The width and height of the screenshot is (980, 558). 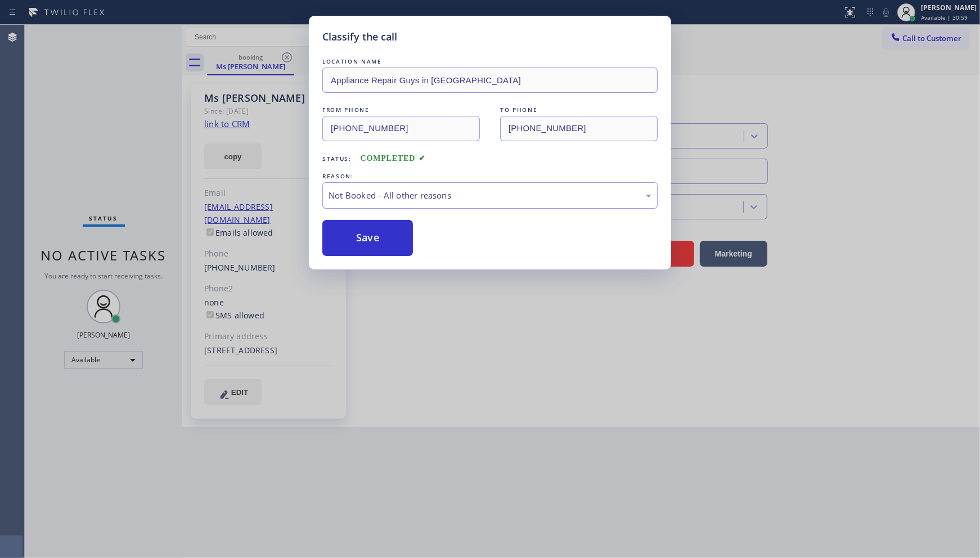 I want to click on button: Save, so click(x=367, y=239).